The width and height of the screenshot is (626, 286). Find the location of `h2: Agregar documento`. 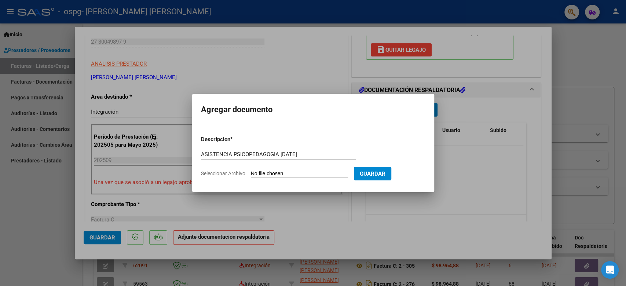

h2: Agregar documento is located at coordinates (313, 110).